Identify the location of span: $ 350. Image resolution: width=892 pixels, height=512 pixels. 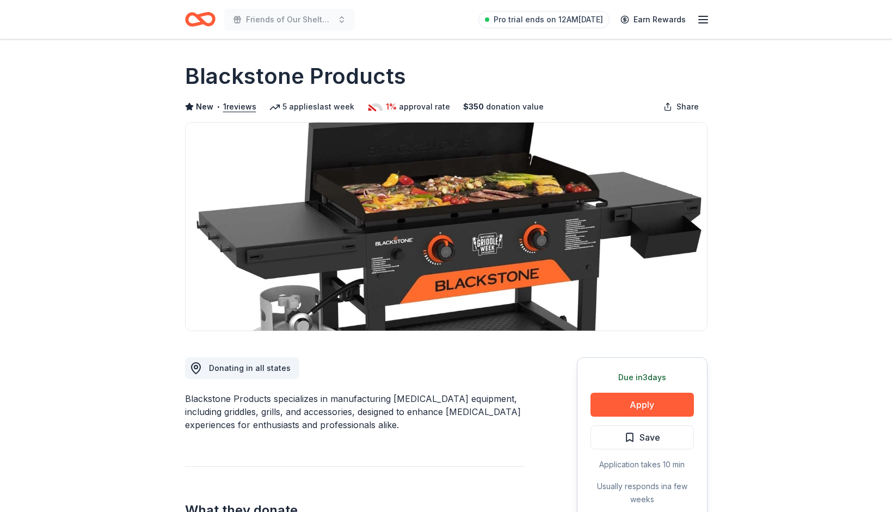
(473, 107).